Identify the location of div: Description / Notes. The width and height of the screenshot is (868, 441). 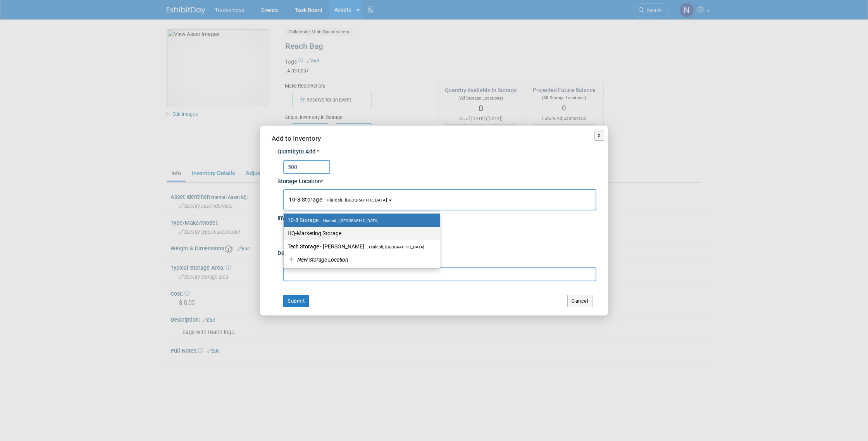
(437, 252).